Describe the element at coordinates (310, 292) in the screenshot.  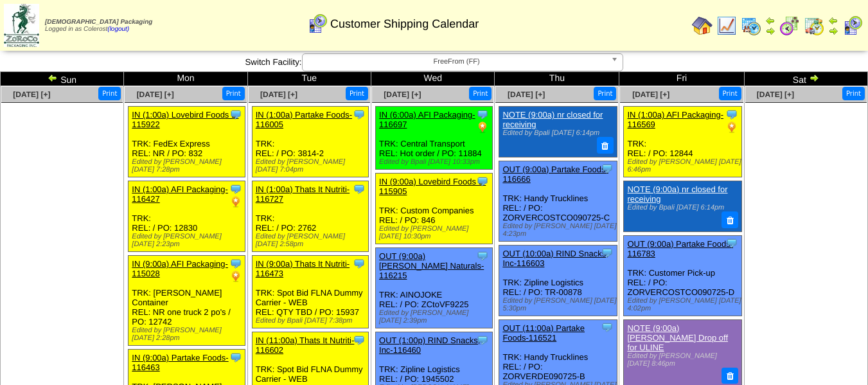
I see `div: TRK: Spot Bid FLNA Dummy Carrier - WEB REL: QTY TBD / PO: 15937` at that location.